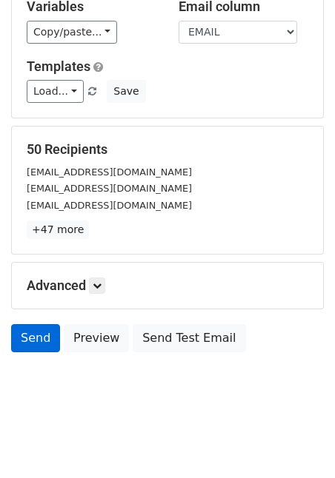  What do you see at coordinates (167, 150) in the screenshot?
I see `h5: 50 Recipients` at bounding box center [167, 150].